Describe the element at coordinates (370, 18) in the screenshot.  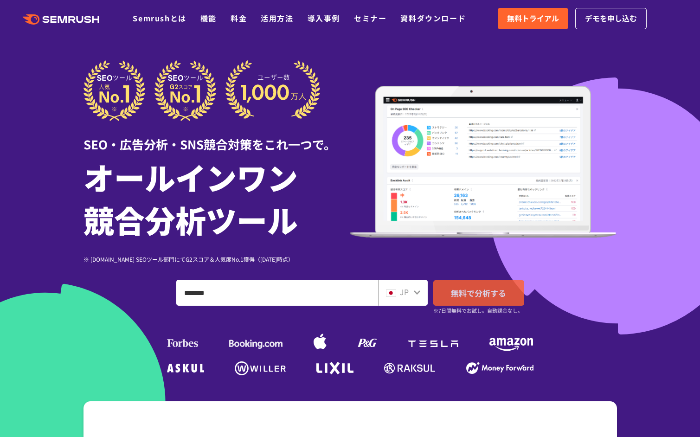
I see `a: セミナー` at that location.